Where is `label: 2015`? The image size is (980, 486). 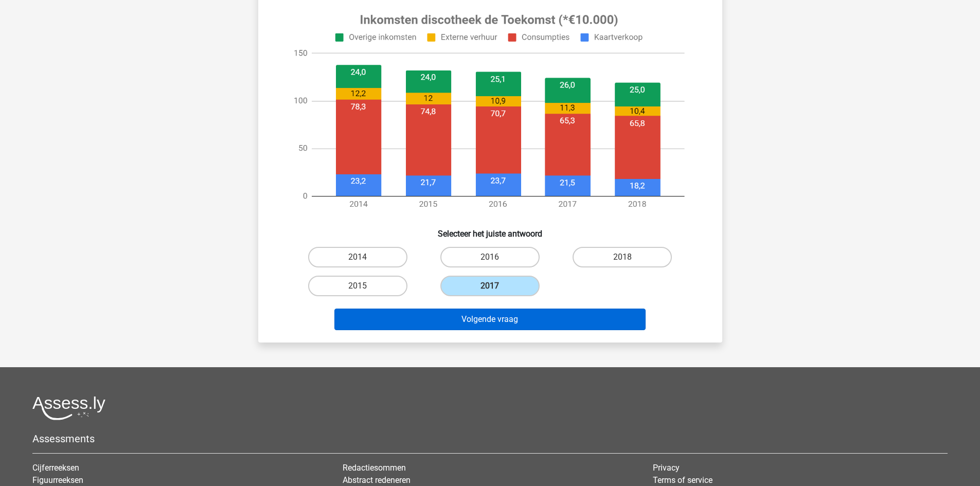
label: 2015 is located at coordinates (358, 286).